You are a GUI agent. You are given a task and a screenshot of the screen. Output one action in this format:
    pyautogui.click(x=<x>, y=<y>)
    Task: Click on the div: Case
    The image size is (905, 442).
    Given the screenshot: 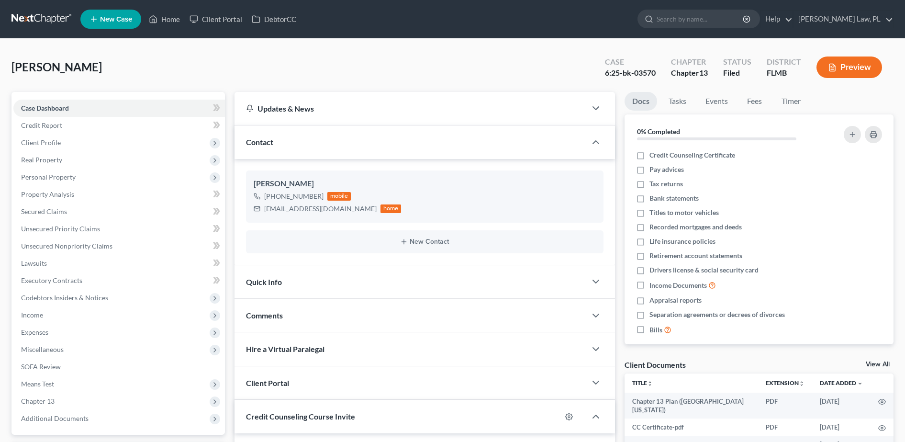 What is the action you would take?
    pyautogui.click(x=631, y=62)
    